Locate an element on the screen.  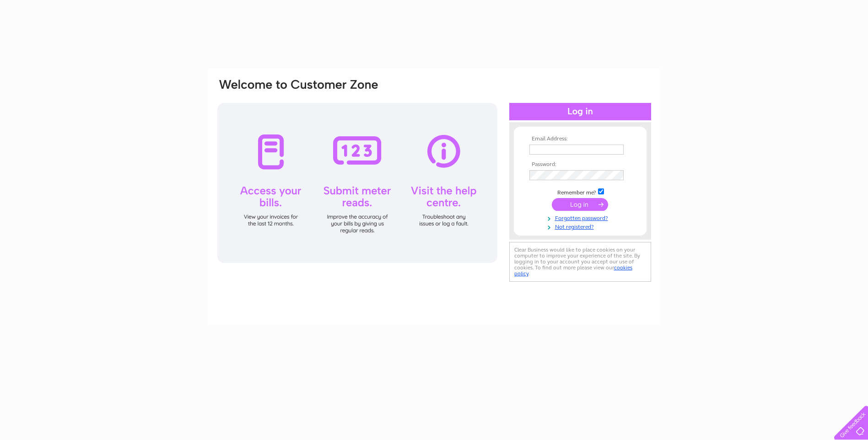
th: Email Address: is located at coordinates (580, 139).